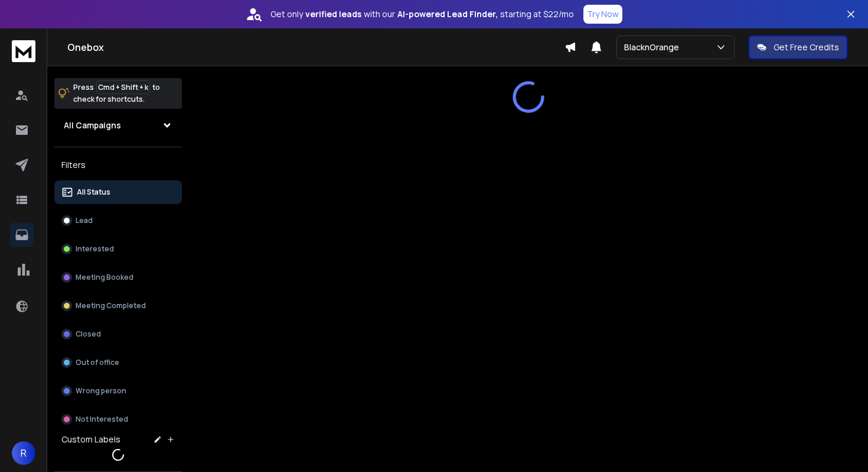 The image size is (868, 472). What do you see at coordinates (118, 249) in the screenshot?
I see `button: Interested` at bounding box center [118, 249].